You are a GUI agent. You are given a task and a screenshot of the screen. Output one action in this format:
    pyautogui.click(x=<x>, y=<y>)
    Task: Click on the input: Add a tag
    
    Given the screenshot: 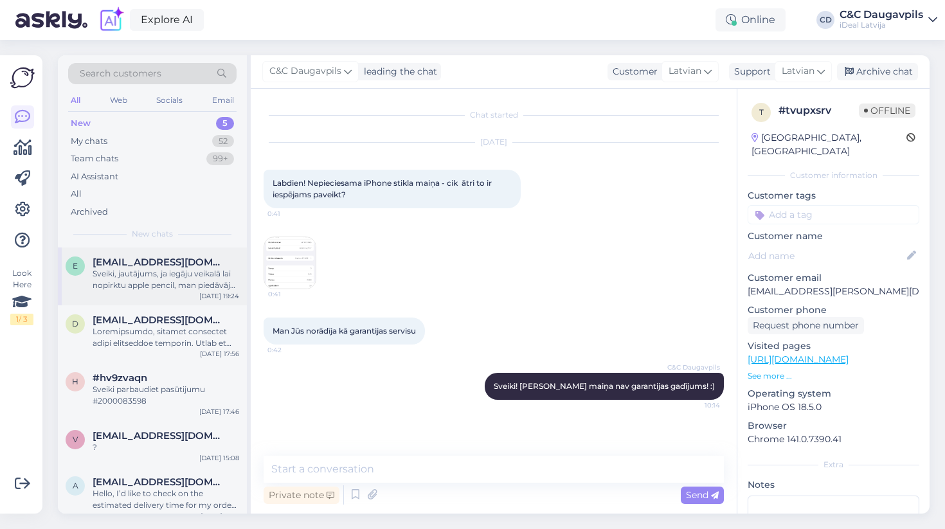 What is the action you would take?
    pyautogui.click(x=833, y=215)
    